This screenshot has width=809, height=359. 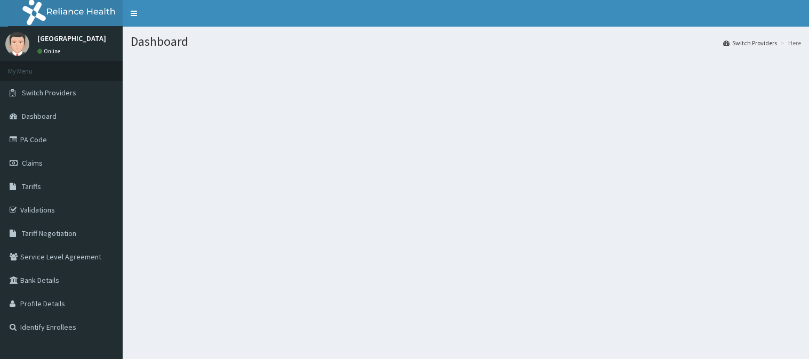 I want to click on span: Tariffs, so click(x=31, y=187).